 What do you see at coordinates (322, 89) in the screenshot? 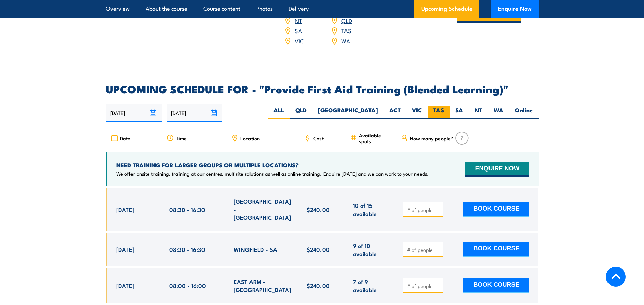
I see `h2: UPCOMING SCHEDULE FOR - "Provide First Aid Training (Blended Learning)"` at bounding box center [322, 89].